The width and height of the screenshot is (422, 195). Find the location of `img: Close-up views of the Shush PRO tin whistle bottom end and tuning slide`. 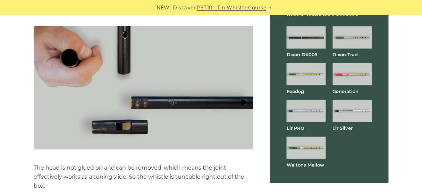

img: Close-up views of the Shush PRO tin whistle bottom end and tuning slide is located at coordinates (143, 88).